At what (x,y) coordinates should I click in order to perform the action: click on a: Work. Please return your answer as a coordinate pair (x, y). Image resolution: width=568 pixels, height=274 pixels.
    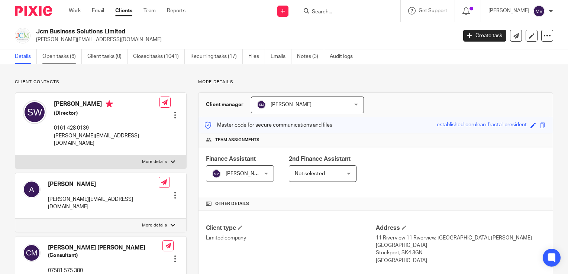
    Looking at the image, I should click on (75, 11).